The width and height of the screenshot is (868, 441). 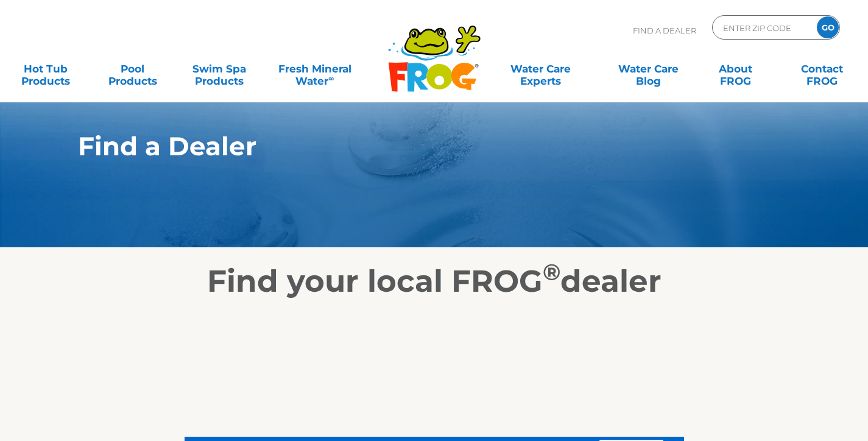 I want to click on a: Water CareExperts, so click(x=541, y=69).